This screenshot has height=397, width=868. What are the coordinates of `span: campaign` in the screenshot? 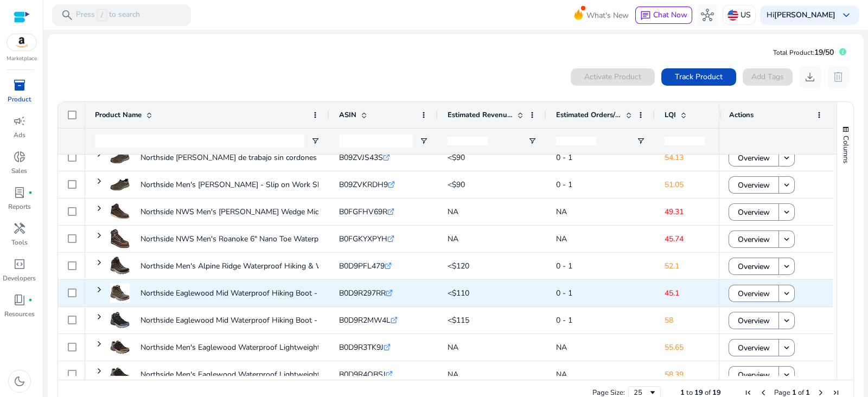 It's located at (20, 121).